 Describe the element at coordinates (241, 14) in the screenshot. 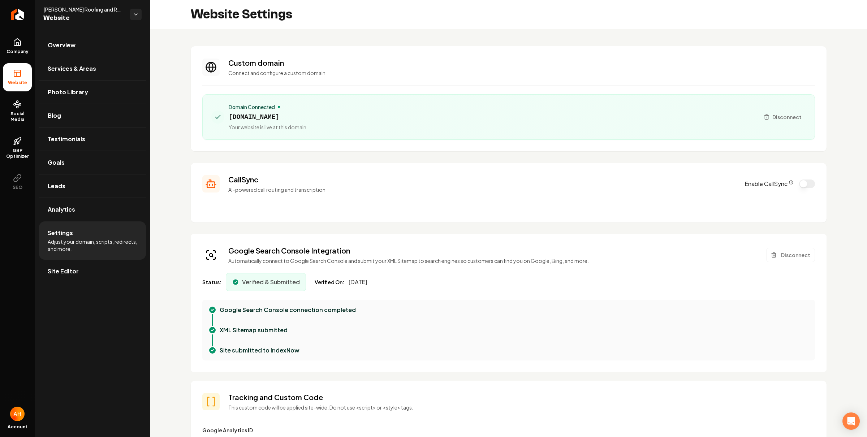

I see `h2: Website Settings` at that location.